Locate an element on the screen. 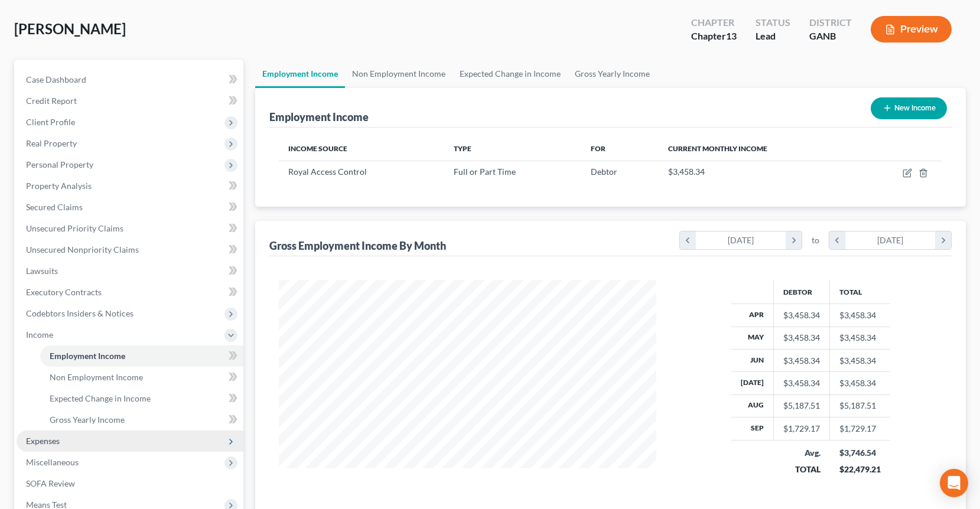  span: Expenses is located at coordinates (42, 440).